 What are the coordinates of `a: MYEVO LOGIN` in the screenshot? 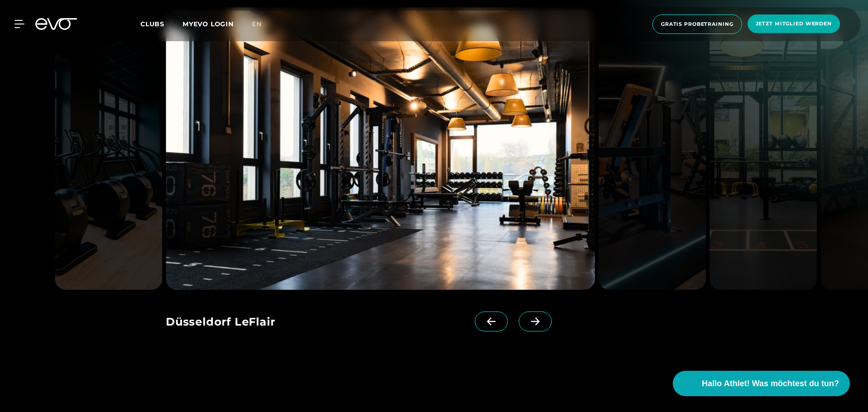 It's located at (208, 24).